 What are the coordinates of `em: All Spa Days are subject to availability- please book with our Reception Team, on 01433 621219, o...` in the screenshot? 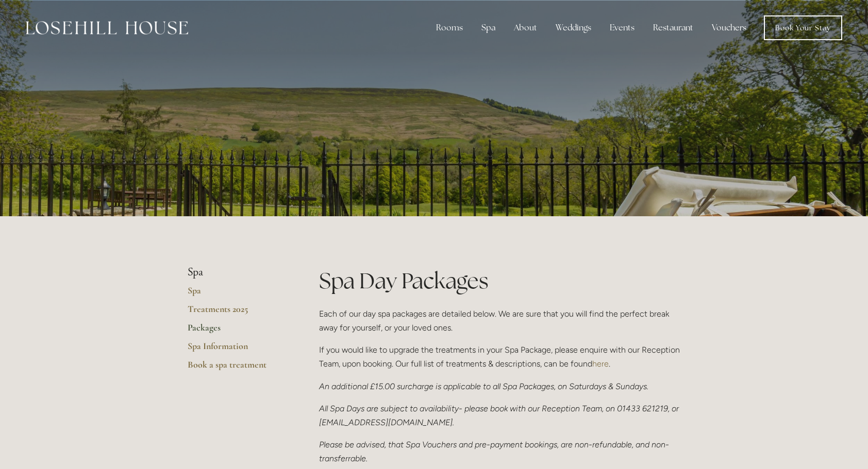 It's located at (500, 415).